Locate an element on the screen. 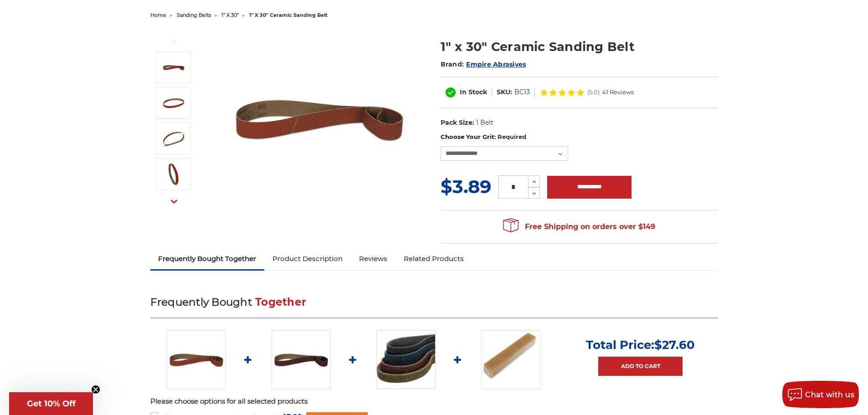 This screenshot has width=868, height=415. span: Together is located at coordinates (280, 302).